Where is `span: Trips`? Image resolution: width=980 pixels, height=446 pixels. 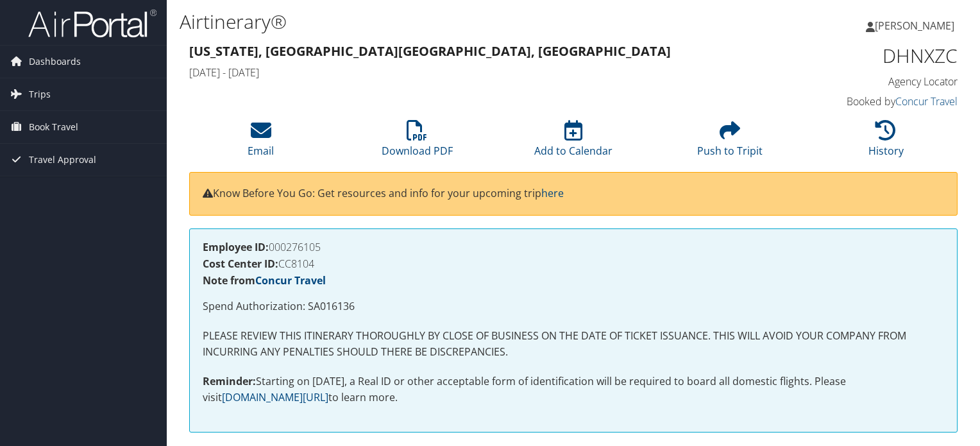
span: Trips is located at coordinates (39, 94).